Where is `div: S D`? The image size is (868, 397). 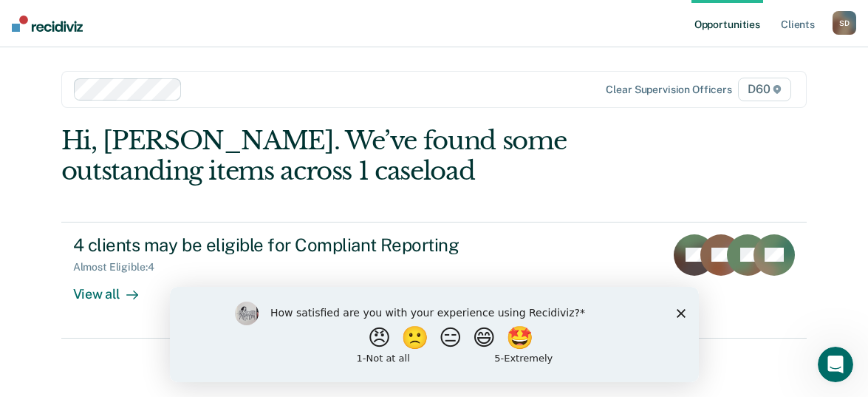 div: S D is located at coordinates (844, 23).